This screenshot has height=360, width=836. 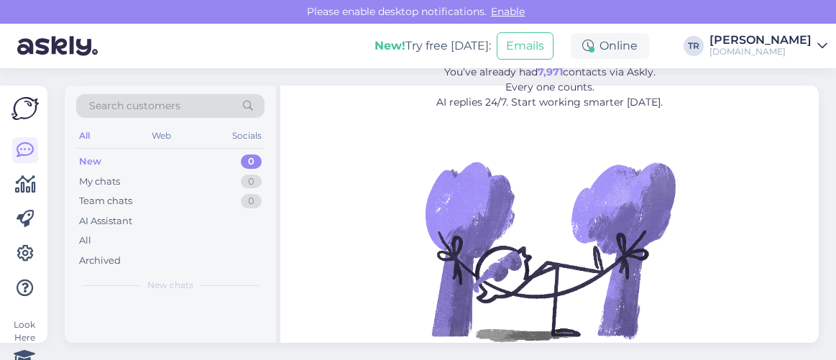 I want to click on div: Socials, so click(x=246, y=136).